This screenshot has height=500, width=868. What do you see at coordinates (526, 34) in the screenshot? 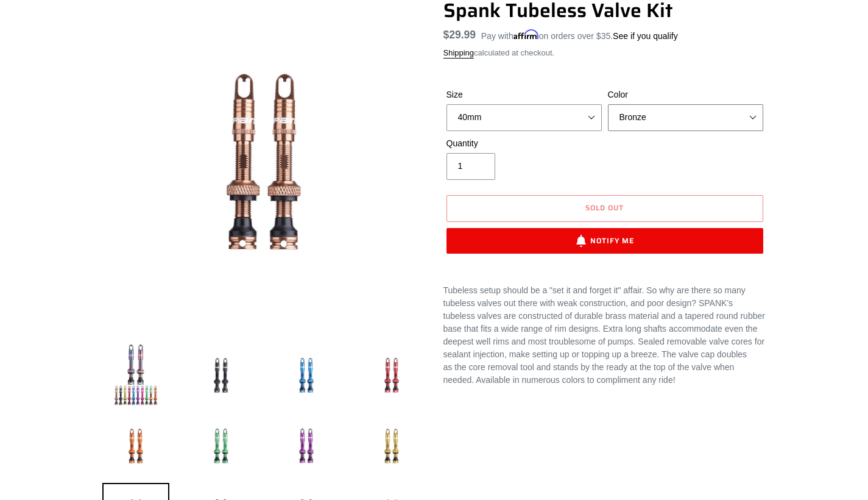
I see `span: Affirm` at bounding box center [526, 34].